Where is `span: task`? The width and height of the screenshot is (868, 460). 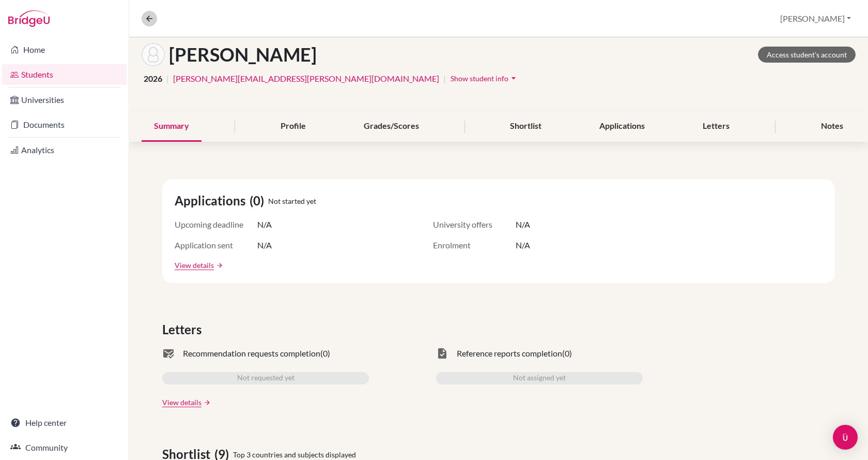
span: task is located at coordinates (443, 353).